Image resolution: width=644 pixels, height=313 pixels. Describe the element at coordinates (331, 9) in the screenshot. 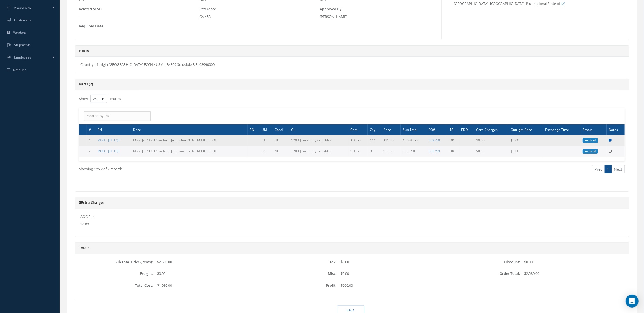

I see `label: Approved By` at that location.